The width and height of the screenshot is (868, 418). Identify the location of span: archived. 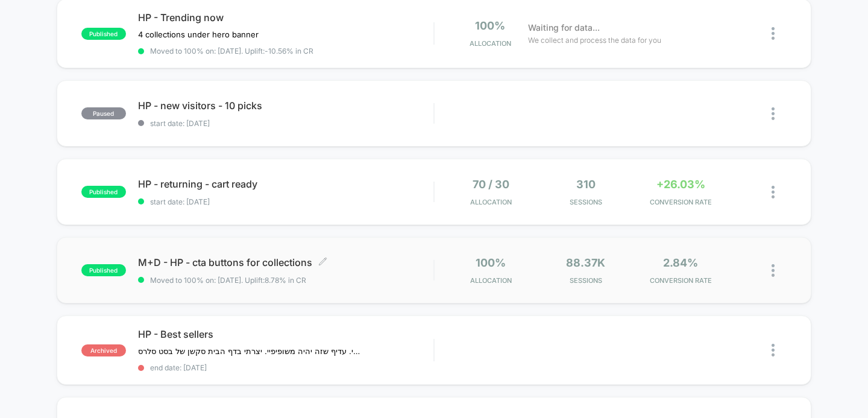
(104, 350).